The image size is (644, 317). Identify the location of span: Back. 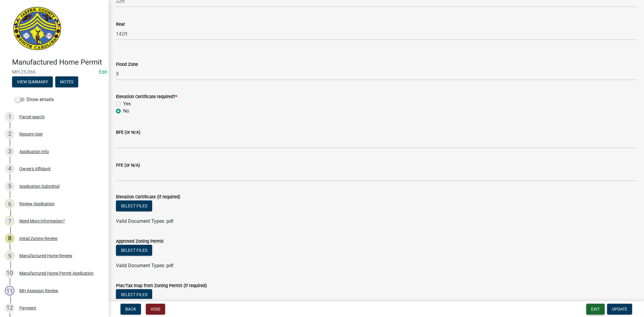
(131, 309).